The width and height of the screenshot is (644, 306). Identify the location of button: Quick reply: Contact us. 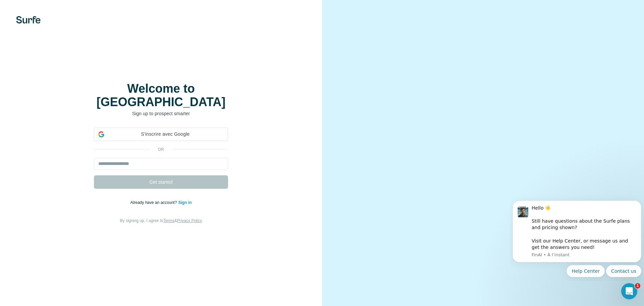
(114, 77).